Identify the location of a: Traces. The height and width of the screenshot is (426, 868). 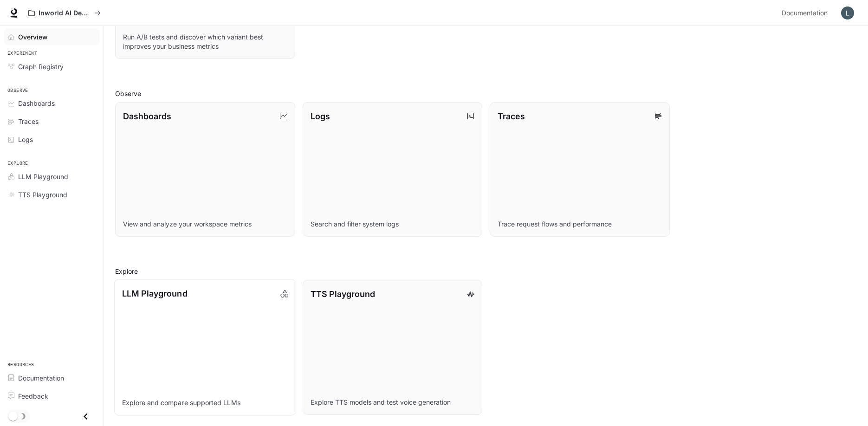
(51, 121).